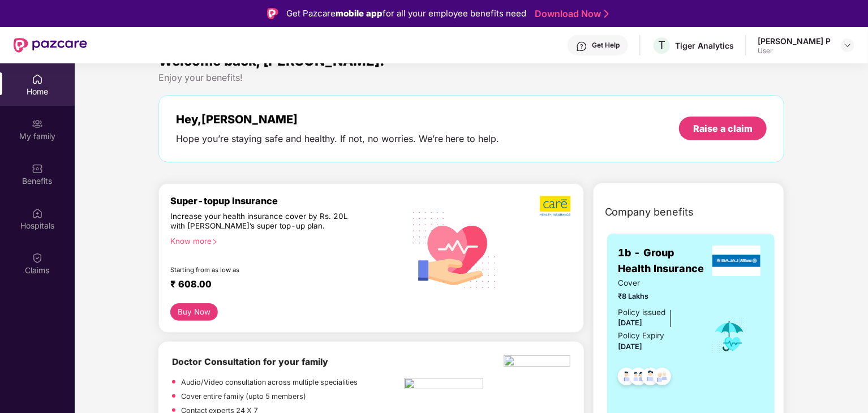 The width and height of the screenshot is (868, 413). What do you see at coordinates (37, 79) in the screenshot?
I see `img: svg+xml;base64,PHN2ZyBpZD0iSG9tZSIgeG1sbnM9Imh0dHA6Ly93d3cudzMub3JnLzIwMDAvc3ZnIiB3aWR0aD0iMjAiIG...` at bounding box center [37, 79].